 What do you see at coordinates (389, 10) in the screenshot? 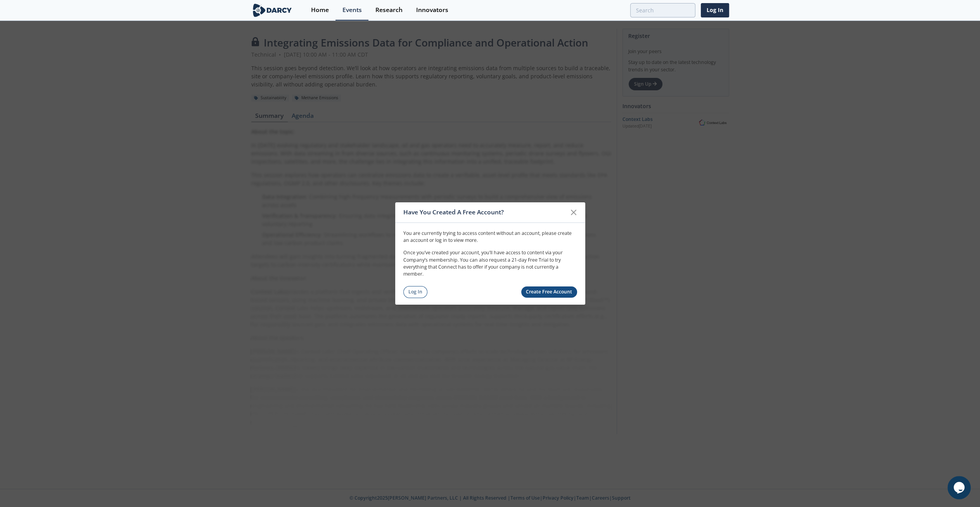
I see `div: Research` at bounding box center [389, 10].